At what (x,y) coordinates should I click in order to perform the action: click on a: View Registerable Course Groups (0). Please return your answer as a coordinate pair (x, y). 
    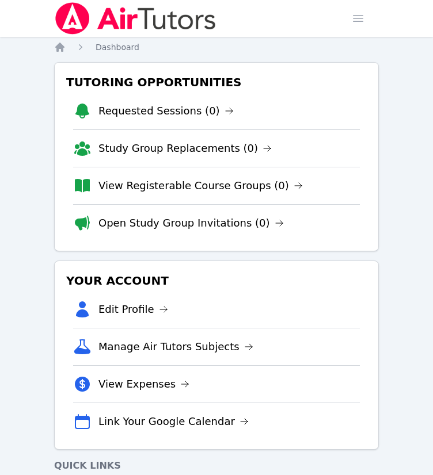
    Looking at the image, I should click on (200, 186).